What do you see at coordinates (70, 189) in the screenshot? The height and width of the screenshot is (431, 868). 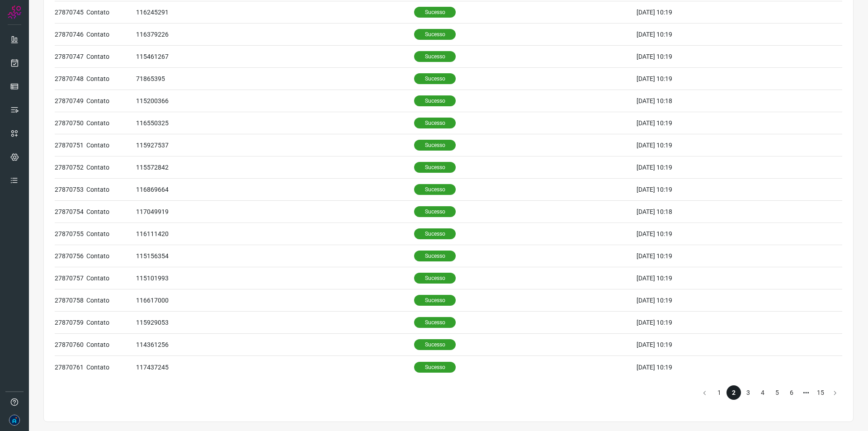 I see `td: 27870753` at bounding box center [70, 189].